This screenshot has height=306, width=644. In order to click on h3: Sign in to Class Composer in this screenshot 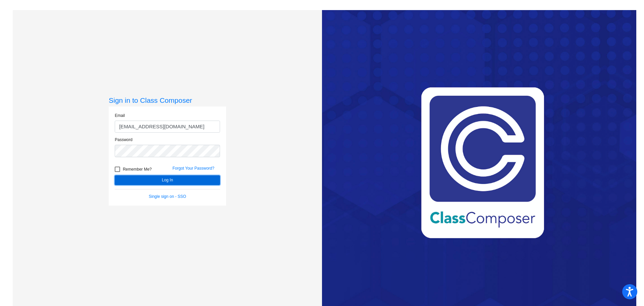, I will do `click(167, 100)`.